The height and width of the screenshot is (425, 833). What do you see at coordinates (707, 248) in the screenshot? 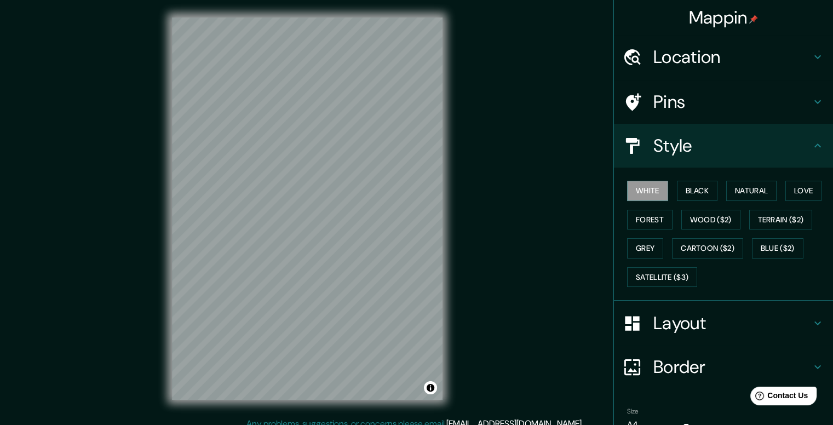
I see `button: Cartoon ($2)` at bounding box center [707, 248].